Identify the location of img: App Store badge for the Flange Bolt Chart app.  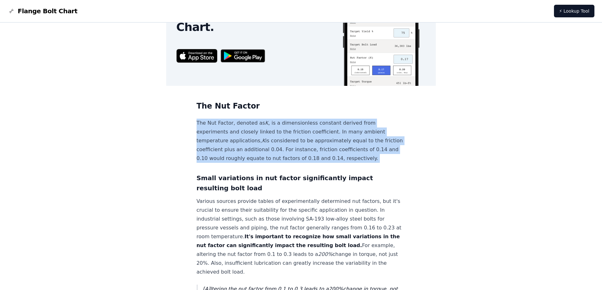
(197, 56).